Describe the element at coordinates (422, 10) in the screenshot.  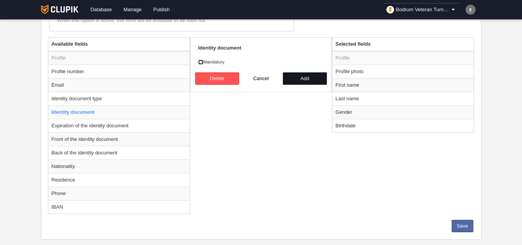
I see `a: Bodrum Veteran Turnuvası` at that location.